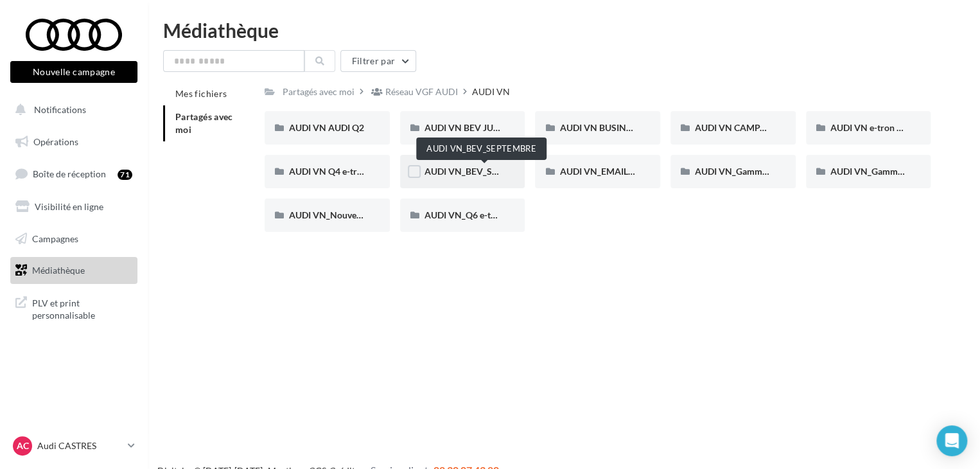  I want to click on div: Partagés avec moi, so click(319, 92).